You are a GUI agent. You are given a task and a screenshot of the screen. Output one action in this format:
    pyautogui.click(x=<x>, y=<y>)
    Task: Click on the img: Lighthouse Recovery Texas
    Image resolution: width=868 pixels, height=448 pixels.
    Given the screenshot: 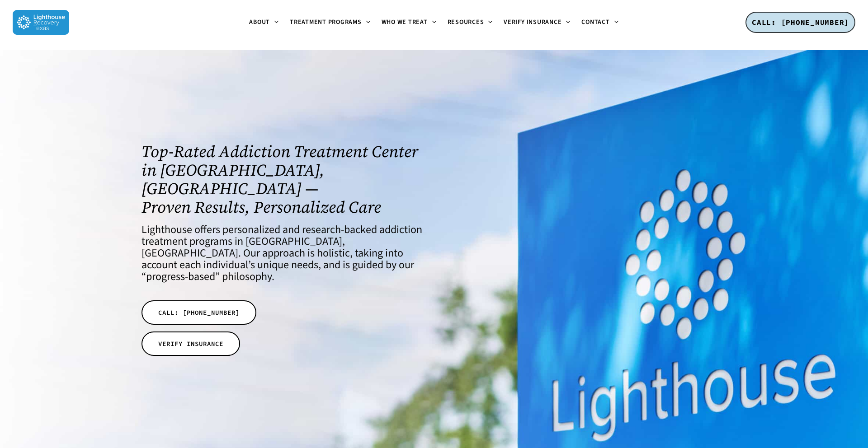 What is the action you would take?
    pyautogui.click(x=40, y=22)
    